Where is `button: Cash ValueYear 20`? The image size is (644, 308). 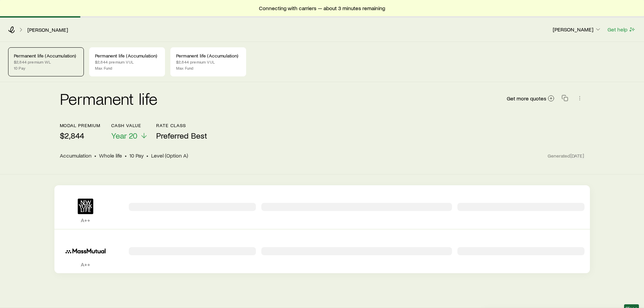 button: Cash ValueYear 20 is located at coordinates (129, 132).